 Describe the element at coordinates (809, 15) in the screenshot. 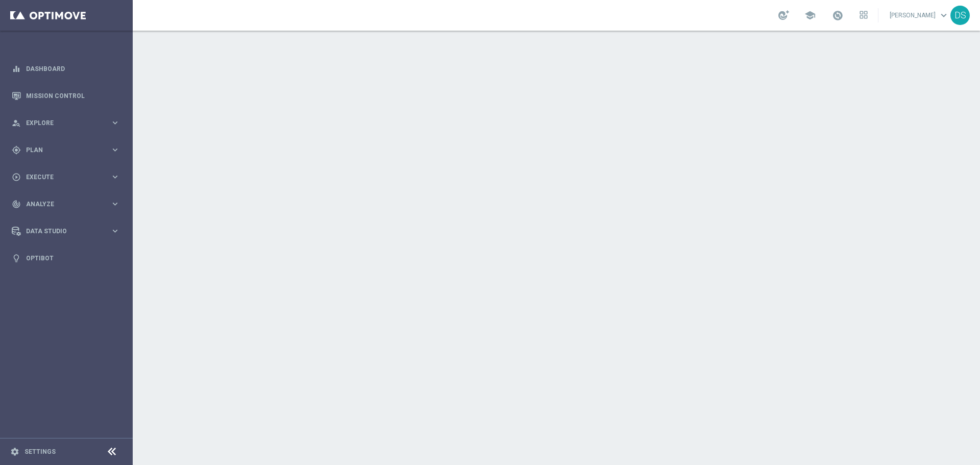

I see `span: school` at that location.